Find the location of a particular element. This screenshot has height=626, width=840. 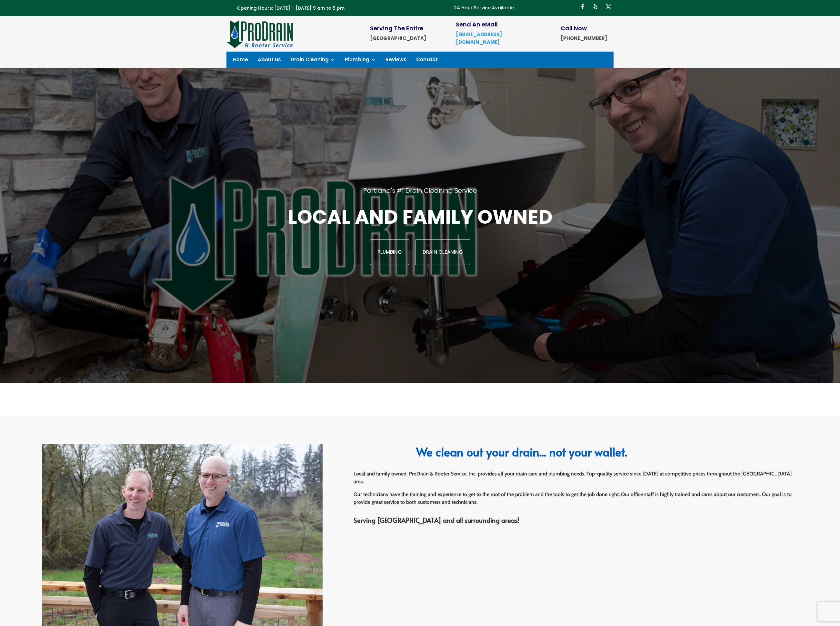

p: Our technicians have the training and experience to get to the root of the problem and the tools ... is located at coordinates (576, 499).